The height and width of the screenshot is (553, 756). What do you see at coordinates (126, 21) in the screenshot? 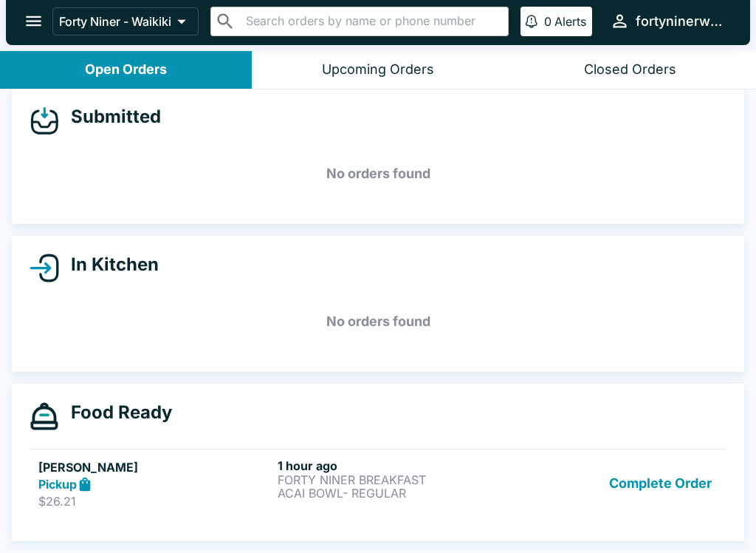
I see `button: Forty Niner - Waikiki` at bounding box center [126, 21].